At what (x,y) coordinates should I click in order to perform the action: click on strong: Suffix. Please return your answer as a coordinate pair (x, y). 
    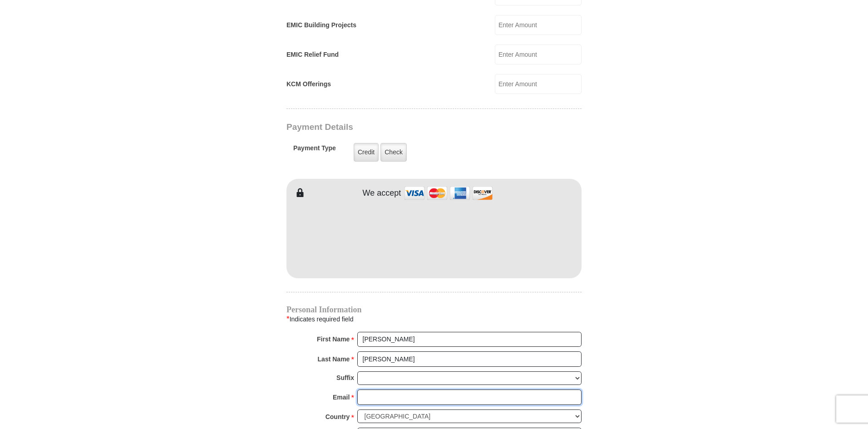
    Looking at the image, I should click on (345, 378).